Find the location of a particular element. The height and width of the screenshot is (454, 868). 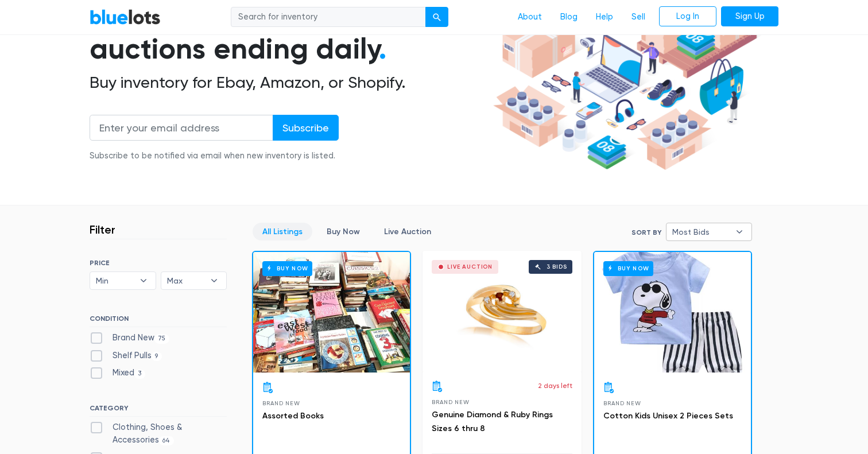

a: Live Auction 3 bids is located at coordinates (502, 311).